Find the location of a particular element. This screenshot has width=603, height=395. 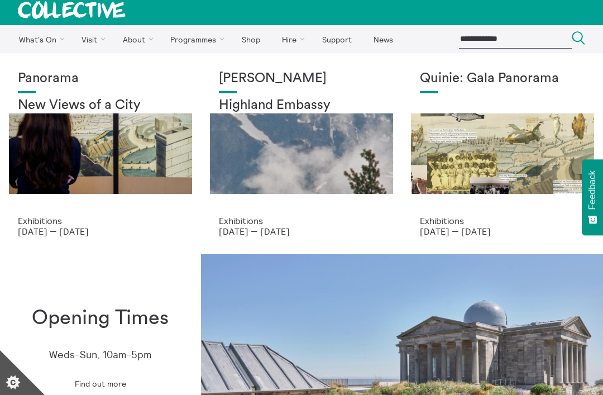

h2: Highland Embassy is located at coordinates (302, 106).